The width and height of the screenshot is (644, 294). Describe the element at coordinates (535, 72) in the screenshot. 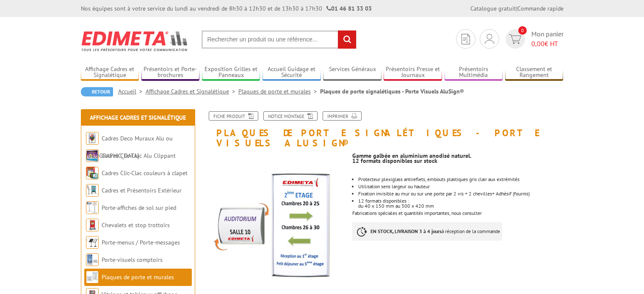

I see `a: Classement et Rangement` at that location.